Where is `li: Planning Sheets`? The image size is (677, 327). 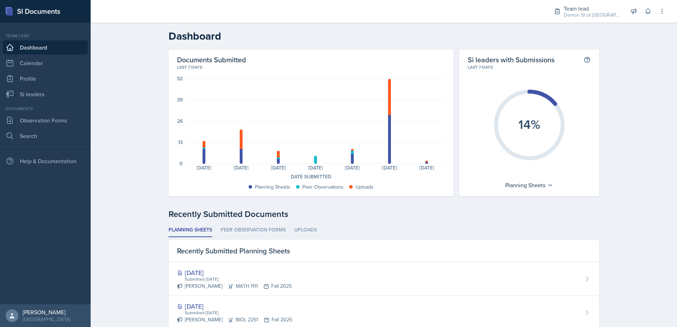
li: Planning Sheets is located at coordinates (190, 230).